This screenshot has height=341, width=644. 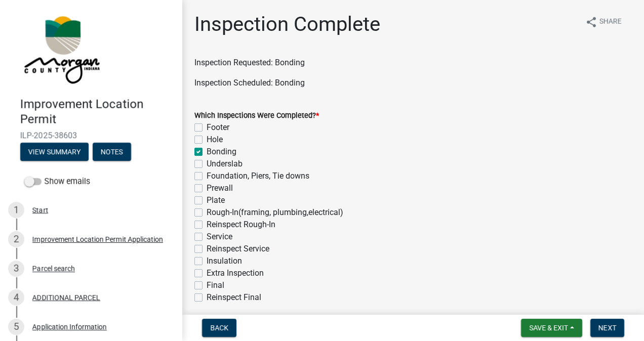 What do you see at coordinates (224, 261) in the screenshot?
I see `label: Insulation` at bounding box center [224, 261].